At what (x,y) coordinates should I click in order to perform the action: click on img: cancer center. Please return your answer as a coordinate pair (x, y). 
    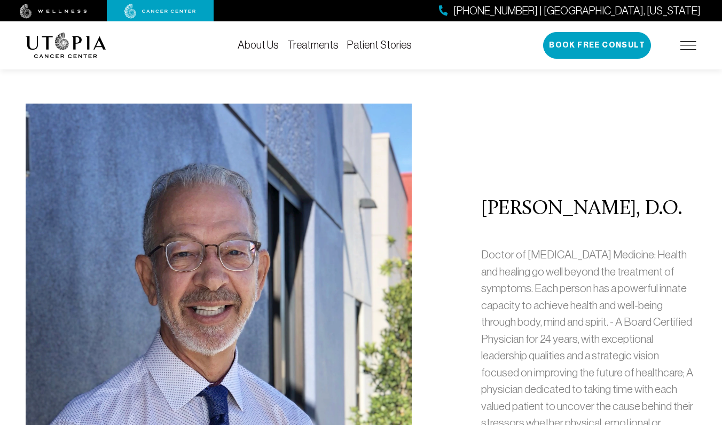
    Looking at the image, I should click on (160, 11).